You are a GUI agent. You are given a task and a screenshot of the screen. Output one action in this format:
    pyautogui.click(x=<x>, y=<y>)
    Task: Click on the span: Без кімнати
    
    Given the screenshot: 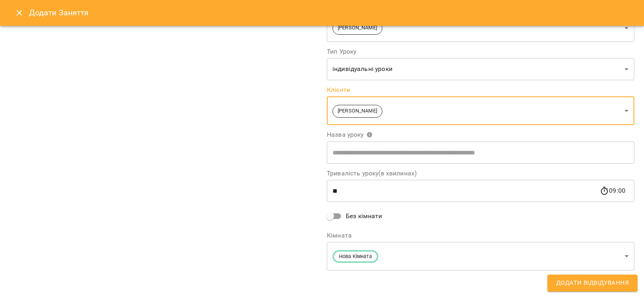 What is the action you would take?
    pyautogui.click(x=364, y=216)
    